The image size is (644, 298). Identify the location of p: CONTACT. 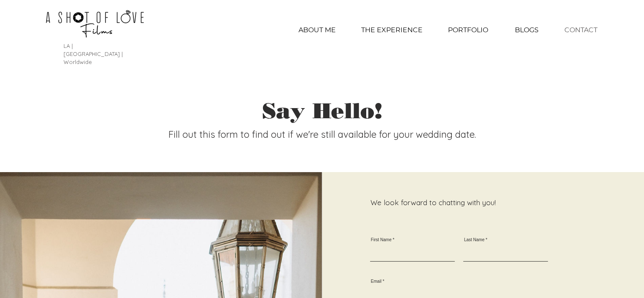
(581, 30).